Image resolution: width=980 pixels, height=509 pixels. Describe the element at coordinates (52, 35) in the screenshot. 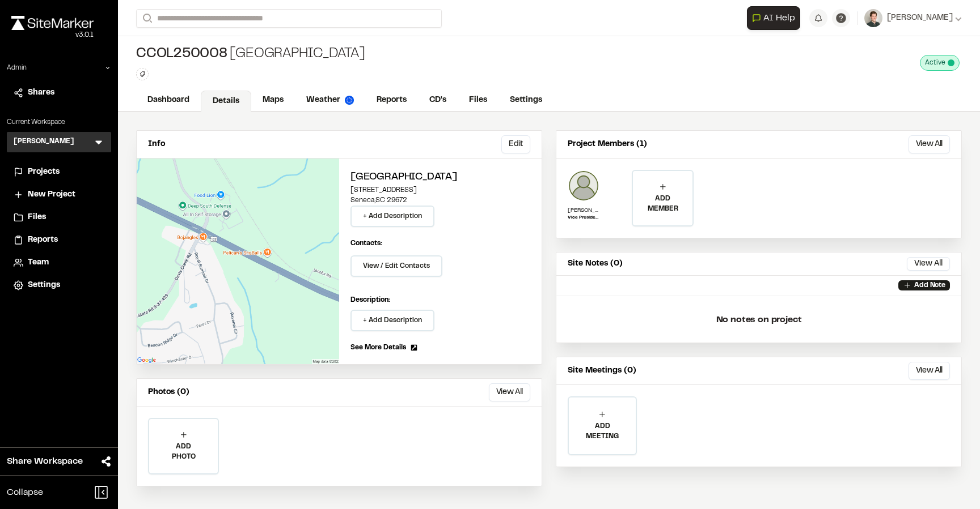

I see `div: Oh geez...please don't...` at that location.